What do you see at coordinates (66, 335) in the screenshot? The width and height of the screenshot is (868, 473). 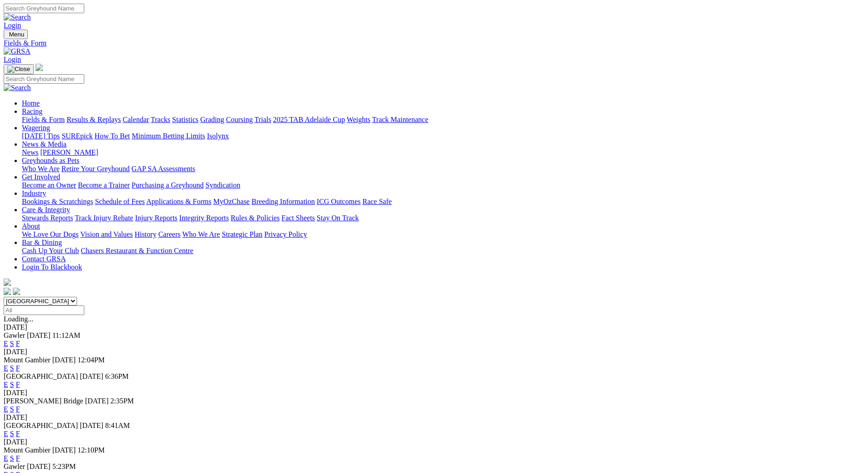 I see `span: 11:12AM` at bounding box center [66, 335].